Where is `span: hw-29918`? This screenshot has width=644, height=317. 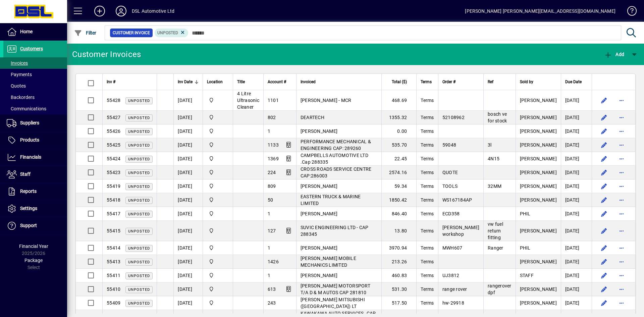
span: hw-29918 is located at coordinates (453, 303).